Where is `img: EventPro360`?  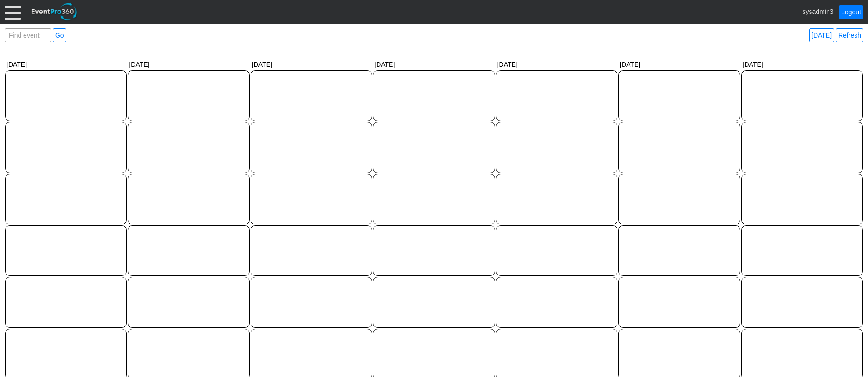 img: EventPro360 is located at coordinates (54, 12).